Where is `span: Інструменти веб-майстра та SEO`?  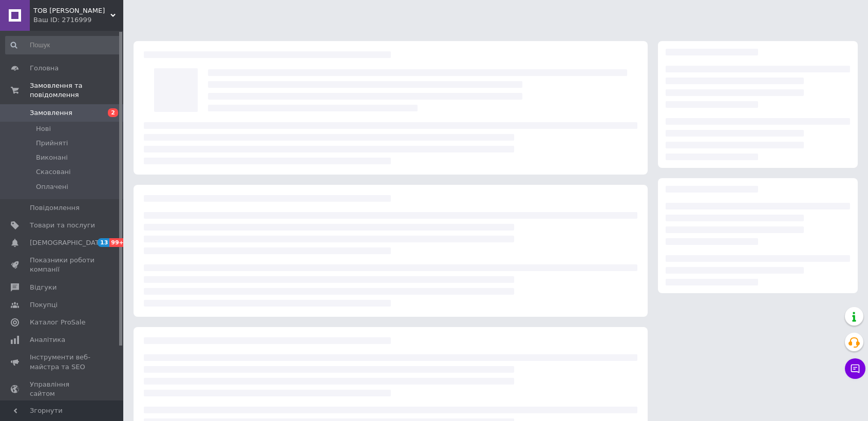 span: Інструменти веб-майстра та SEO is located at coordinates (62, 362).